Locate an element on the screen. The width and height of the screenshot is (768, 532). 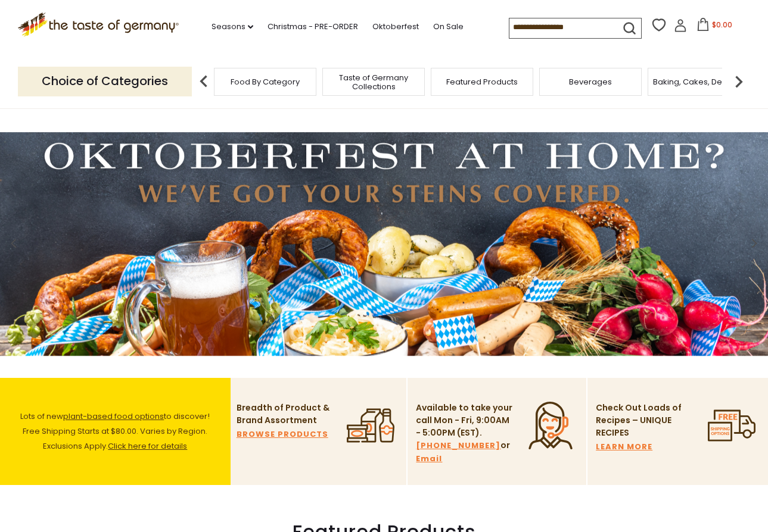
button: $0.00 is located at coordinates (714, 27).